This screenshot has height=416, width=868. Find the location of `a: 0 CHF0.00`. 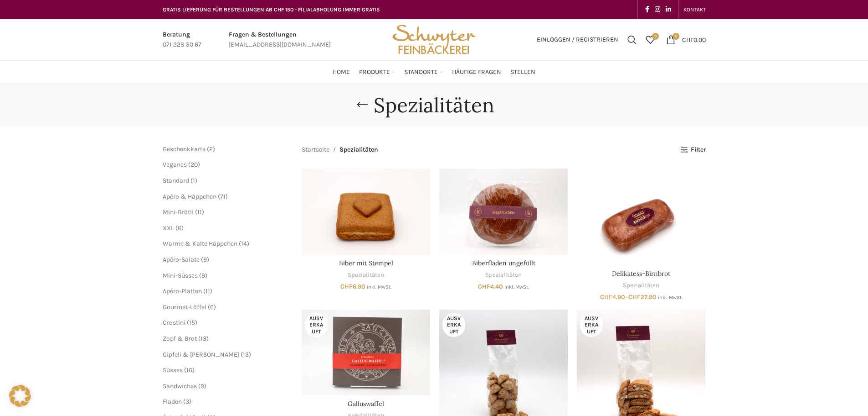

a: 0 CHF0.00 is located at coordinates (686, 40).